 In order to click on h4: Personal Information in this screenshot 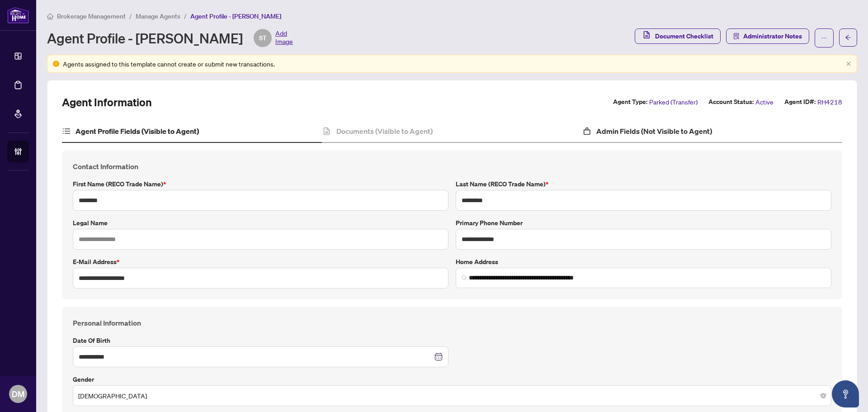, I will do `click(452, 323)`.